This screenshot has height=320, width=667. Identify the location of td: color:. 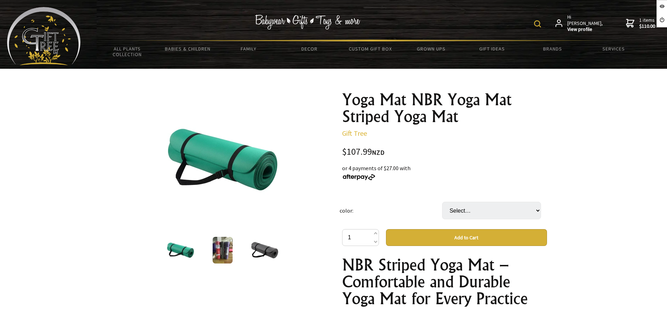
(391, 210).